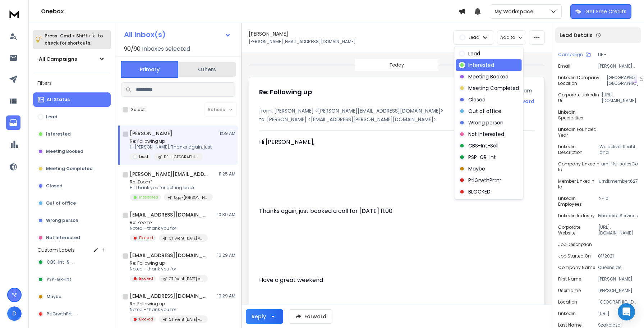  What do you see at coordinates (578, 149) in the screenshot?
I see `p: Linkedin Description` at bounding box center [578, 149].